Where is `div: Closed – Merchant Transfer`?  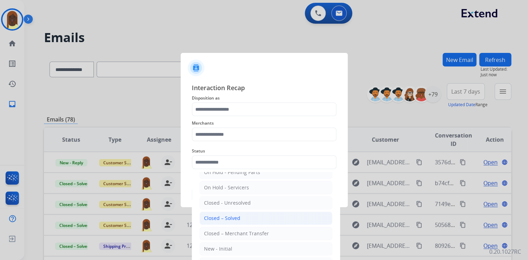 div: Closed – Merchant Transfer is located at coordinates (236, 234).